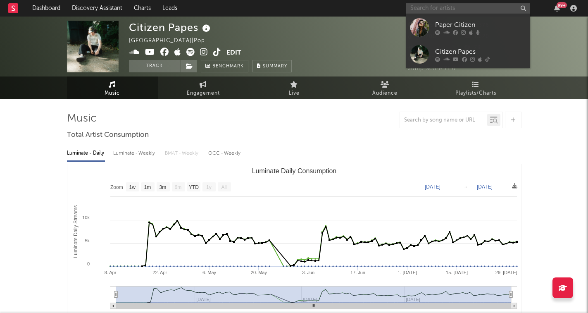 Image resolution: width=588 pixels, height=313 pixels. I want to click on button: Edit, so click(234, 53).